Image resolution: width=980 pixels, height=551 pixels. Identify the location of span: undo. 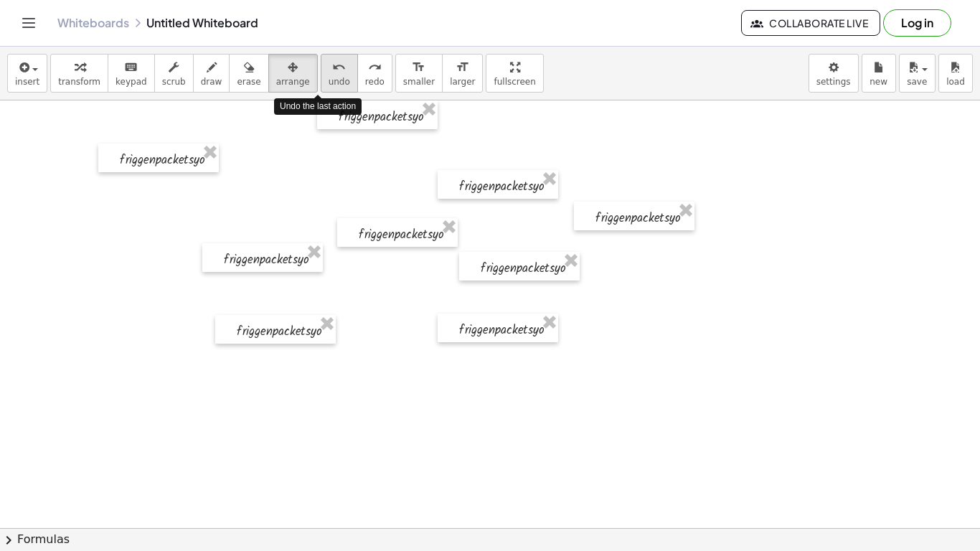
(340, 82).